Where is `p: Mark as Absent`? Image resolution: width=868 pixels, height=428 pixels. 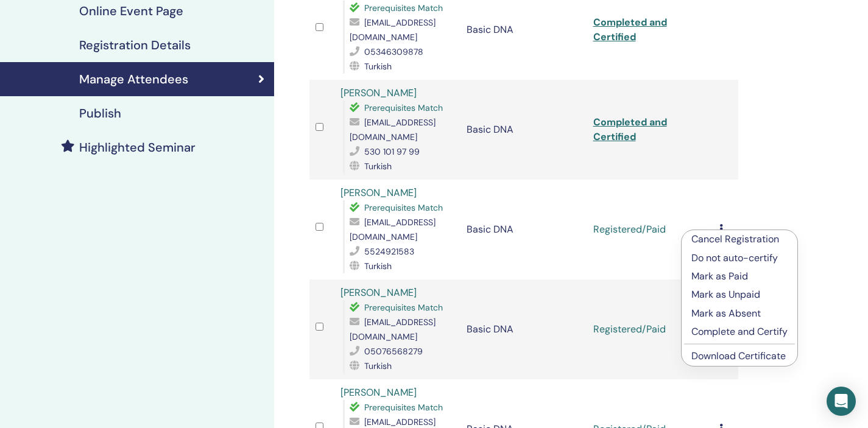 p: Mark as Absent is located at coordinates (739, 313).